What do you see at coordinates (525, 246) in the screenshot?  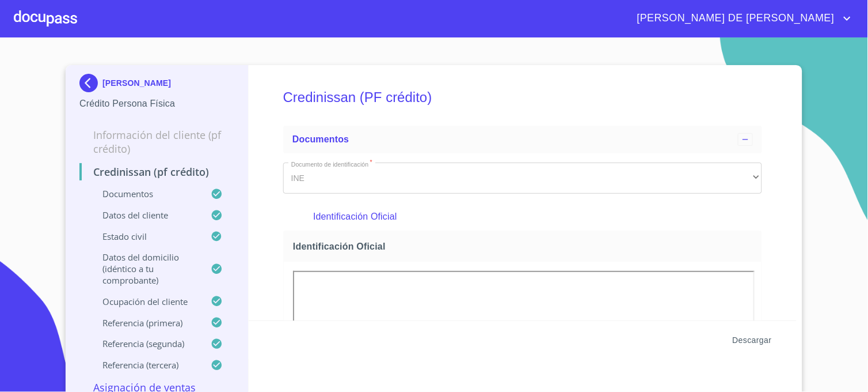 I see `span: Identificación Oficial` at bounding box center [525, 246].